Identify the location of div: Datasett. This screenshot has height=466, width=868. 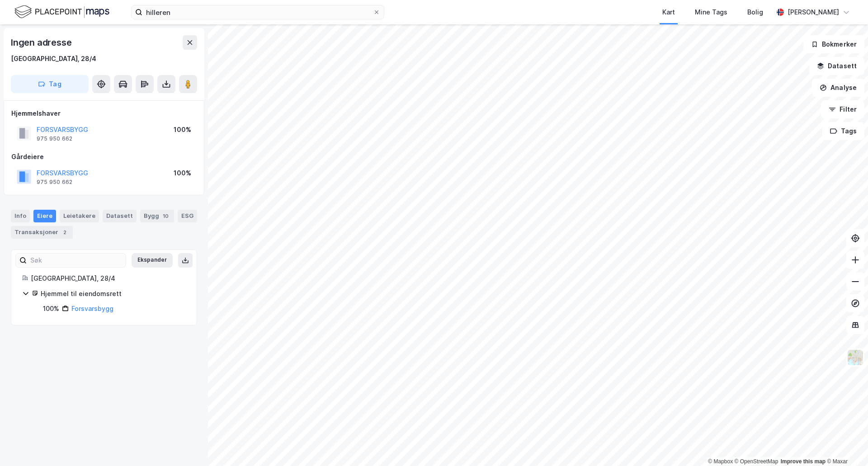
(119, 216).